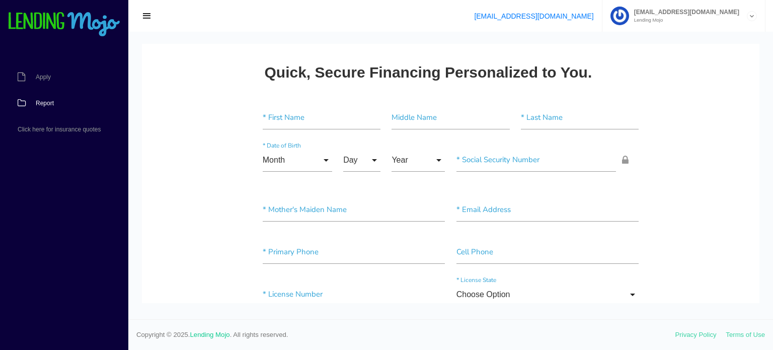 Image resolution: width=773 pixels, height=350 pixels. Describe the element at coordinates (64, 25) in the screenshot. I see `img: logo-small.png` at that location.